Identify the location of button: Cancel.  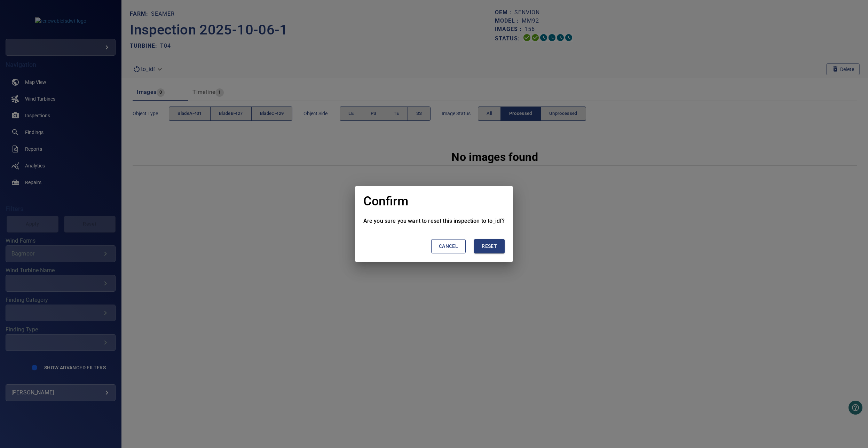
(448, 246).